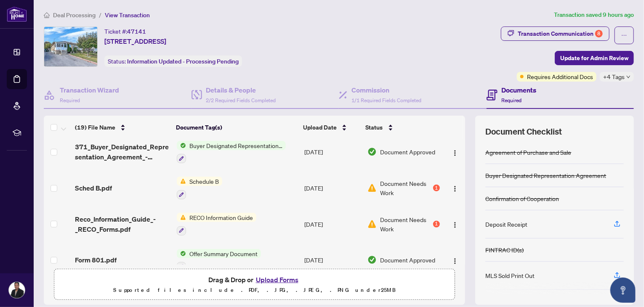 This screenshot has height=307, width=644. Describe the element at coordinates (277, 279) in the screenshot. I see `button: Upload Forms` at that location.